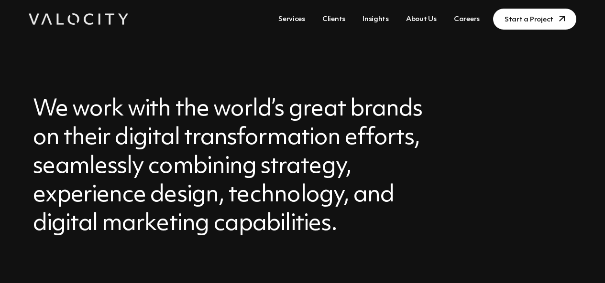  Describe the element at coordinates (78, 19) in the screenshot. I see `img: Valocity Digital` at that location.